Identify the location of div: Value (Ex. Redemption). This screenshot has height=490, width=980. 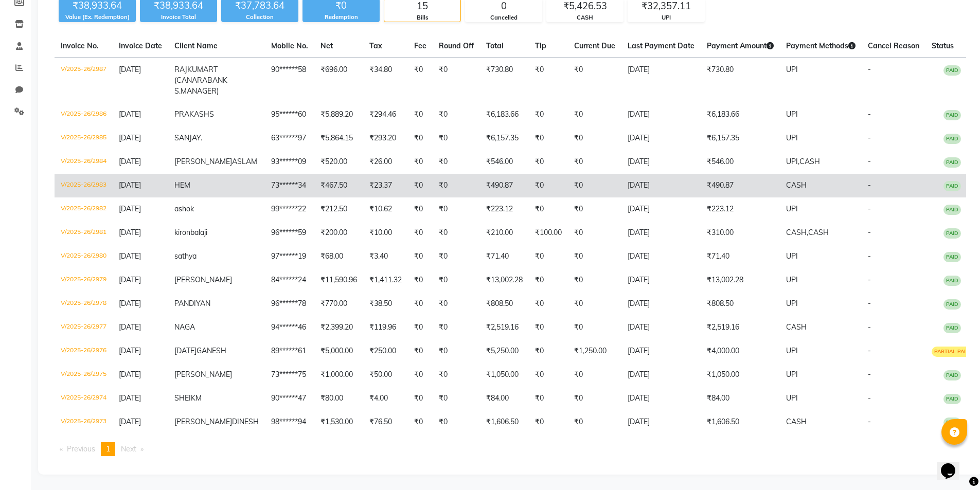
(97, 17).